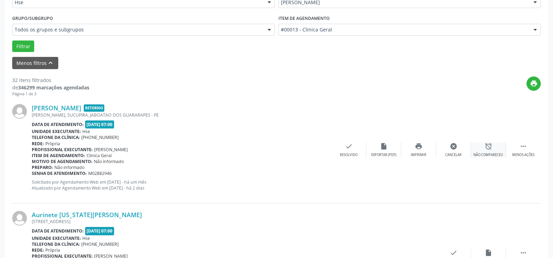 The image size is (553, 258). What do you see at coordinates (32, 18) in the screenshot?
I see `label: Grupo/Subgrupo` at bounding box center [32, 18].